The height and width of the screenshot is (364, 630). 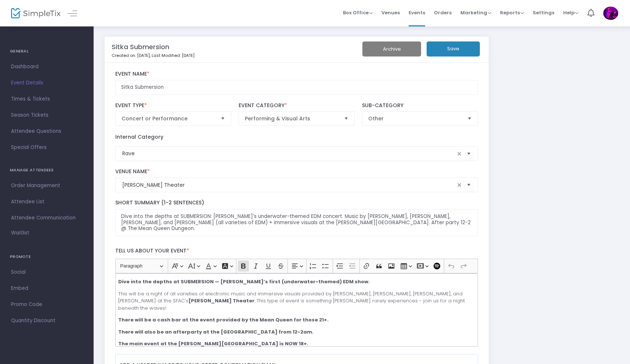 I want to click on span: Attendee Questions, so click(x=46, y=131).